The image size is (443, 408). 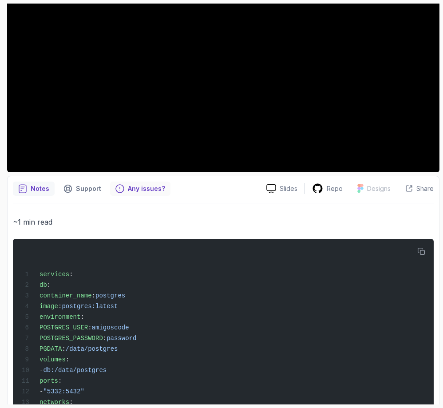 I want to click on button: Share, so click(x=415, y=189).